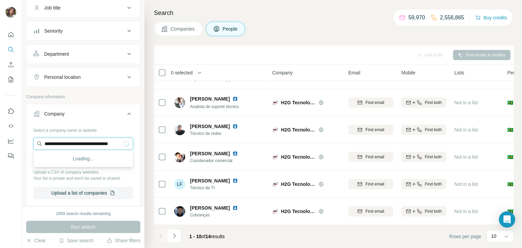 The image size is (522, 248). Describe the element at coordinates (83, 129) in the screenshot. I see `div: Select a company name or website` at that location.